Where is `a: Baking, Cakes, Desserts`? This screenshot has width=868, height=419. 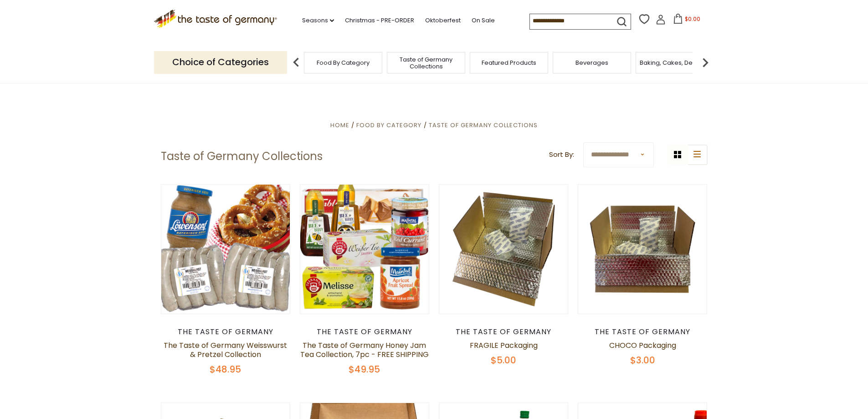 a: Baking, Cakes, Desserts is located at coordinates (675, 62).